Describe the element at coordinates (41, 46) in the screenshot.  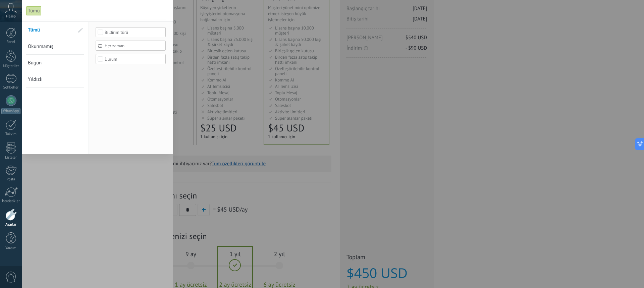
I see `span: Okunmamış` at that location.